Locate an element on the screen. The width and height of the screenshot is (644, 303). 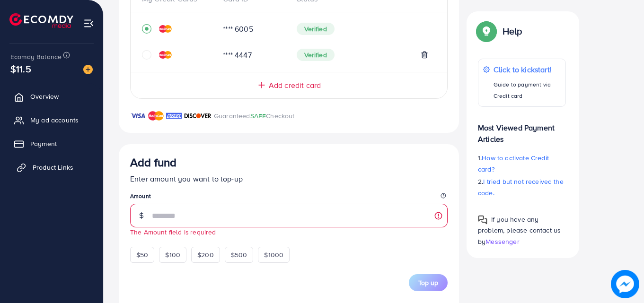
a: logo is located at coordinates (41, 20).